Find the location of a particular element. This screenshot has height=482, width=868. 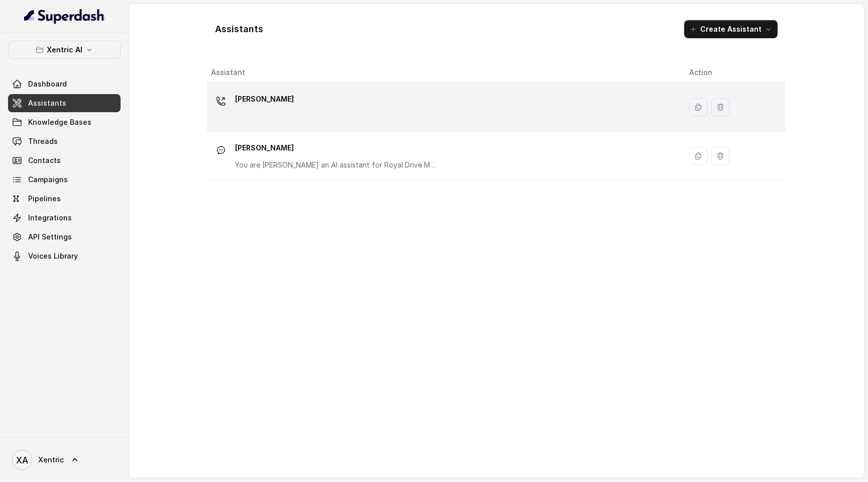

a: Assistants is located at coordinates (64, 103).